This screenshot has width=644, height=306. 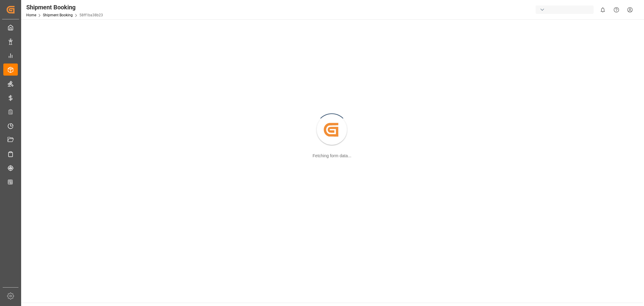 I want to click on div: Shipment Booking, so click(x=65, y=7).